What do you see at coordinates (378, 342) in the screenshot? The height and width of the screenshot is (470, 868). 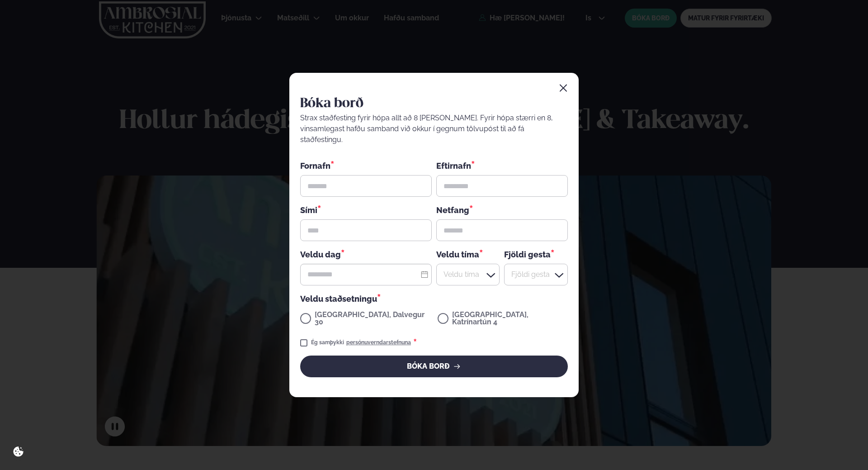 I see `a: persónuverndarstefnuna` at bounding box center [378, 342].